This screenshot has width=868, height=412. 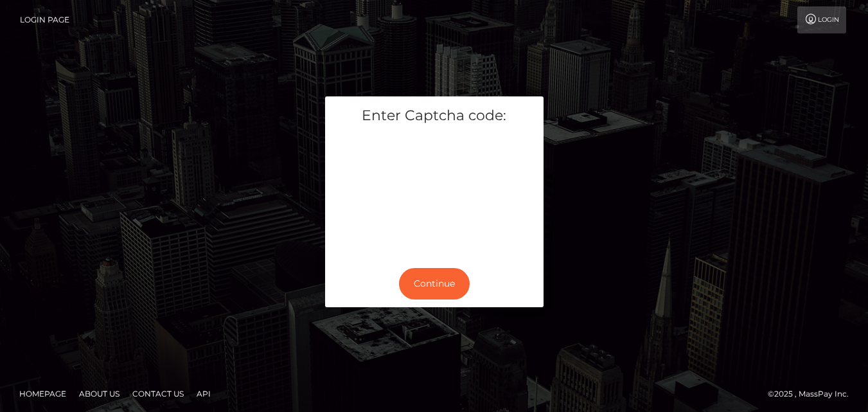 I want to click on button: Continue, so click(x=434, y=283).